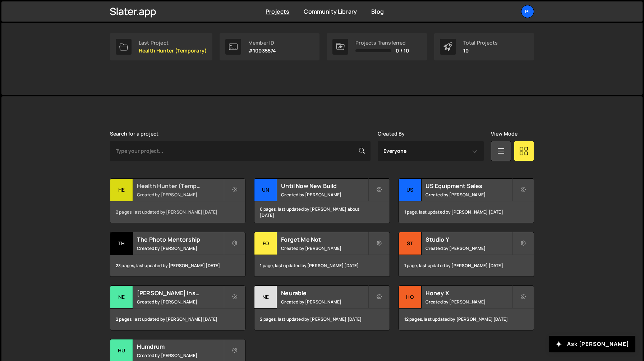  I want to click on div: Member ID, so click(262, 43).